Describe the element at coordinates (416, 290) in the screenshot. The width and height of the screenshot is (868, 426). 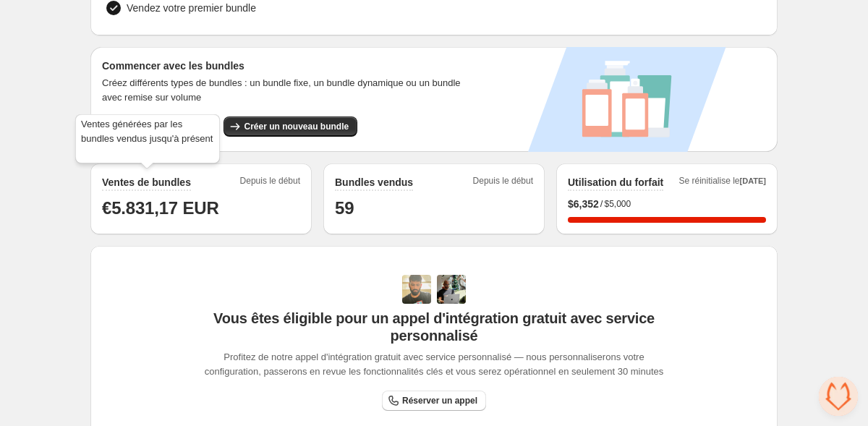
I see `img: Adi` at that location.